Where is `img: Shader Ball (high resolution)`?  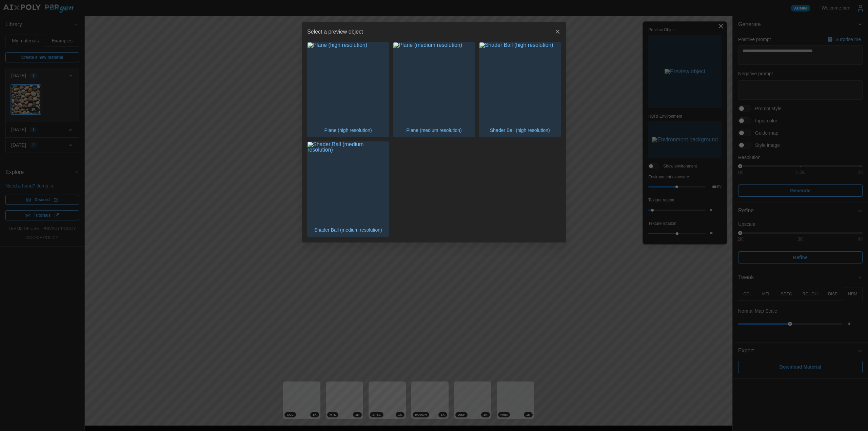
img: Shader Ball (high resolution) is located at coordinates (520, 83).